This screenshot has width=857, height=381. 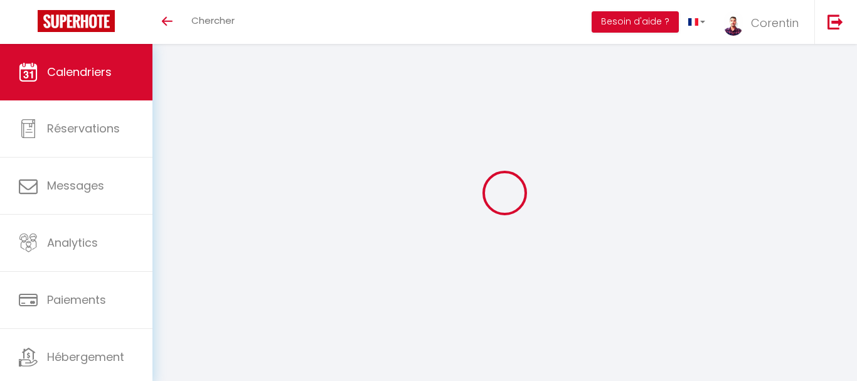 What do you see at coordinates (635, 22) in the screenshot?
I see `button: Besoin d'aide ?` at bounding box center [635, 22].